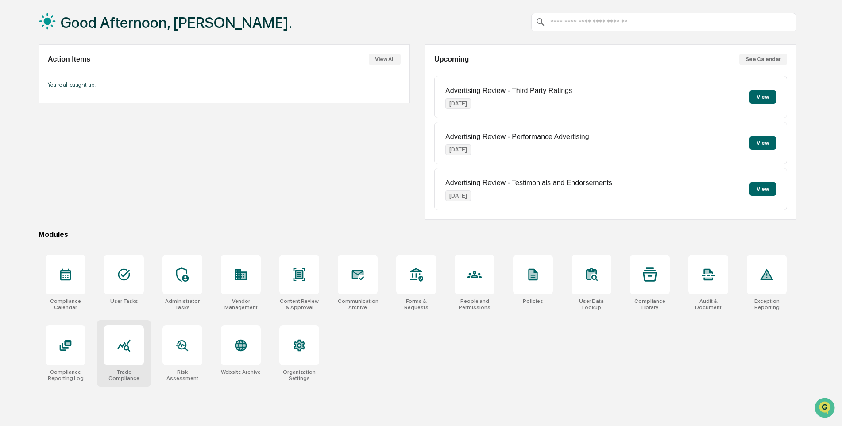  Describe the element at coordinates (358, 304) in the screenshot. I see `div: Communications Archive` at that location.